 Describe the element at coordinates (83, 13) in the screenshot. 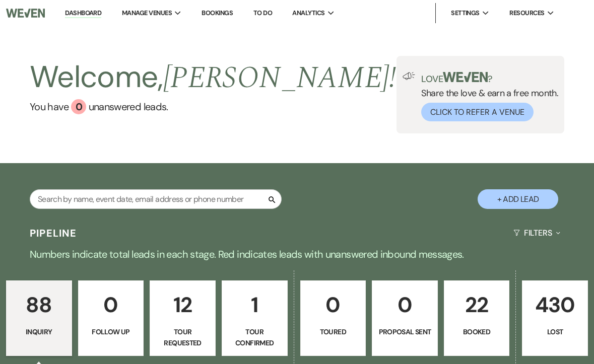

I see `a: Dashboard` at that location.